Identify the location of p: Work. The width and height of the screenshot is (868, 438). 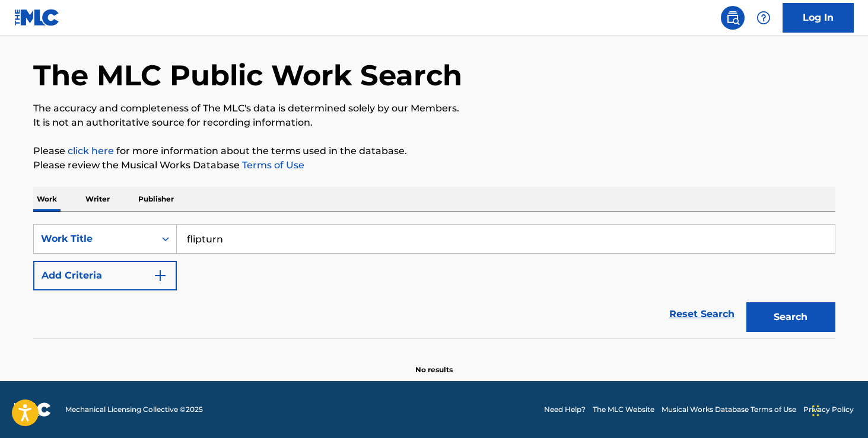
(47, 199).